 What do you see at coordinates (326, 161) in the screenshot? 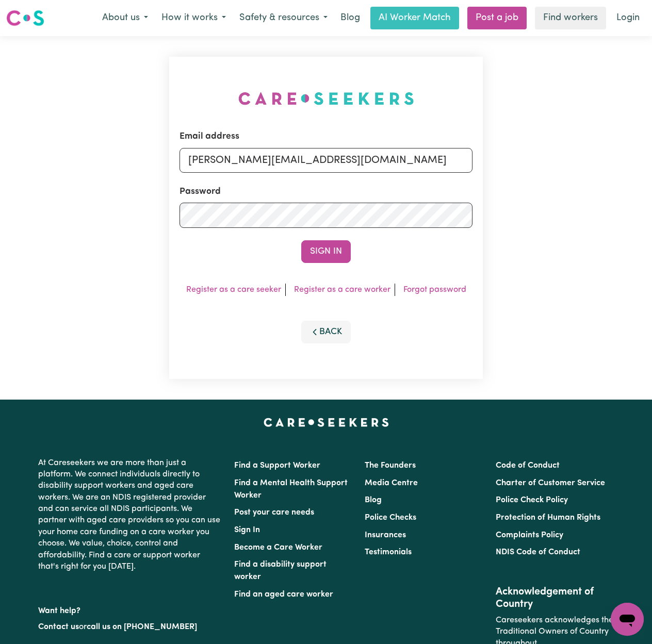
I see `input: Email address` at bounding box center [326, 161].